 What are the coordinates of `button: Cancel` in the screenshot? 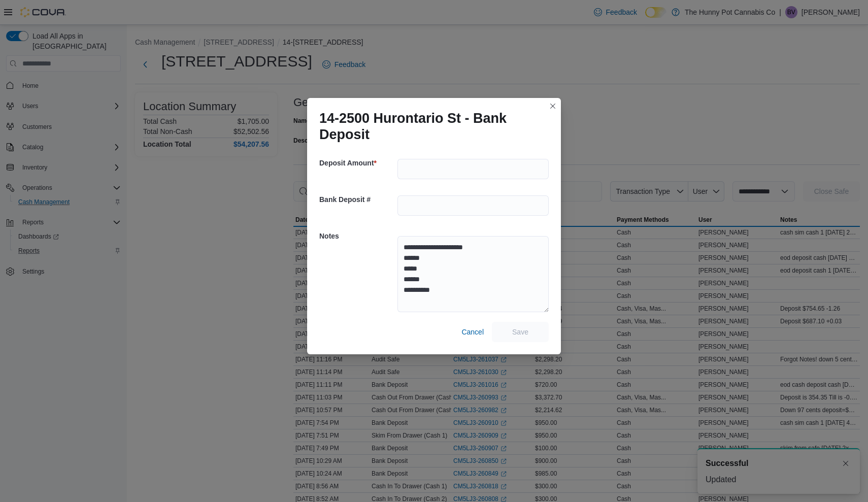 It's located at (472, 332).